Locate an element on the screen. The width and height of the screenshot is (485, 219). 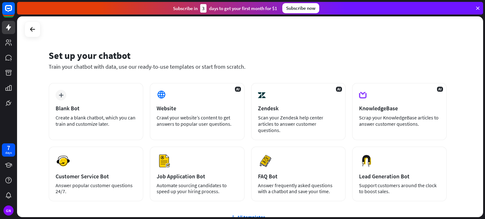
div: 3 is located at coordinates (203, 8).